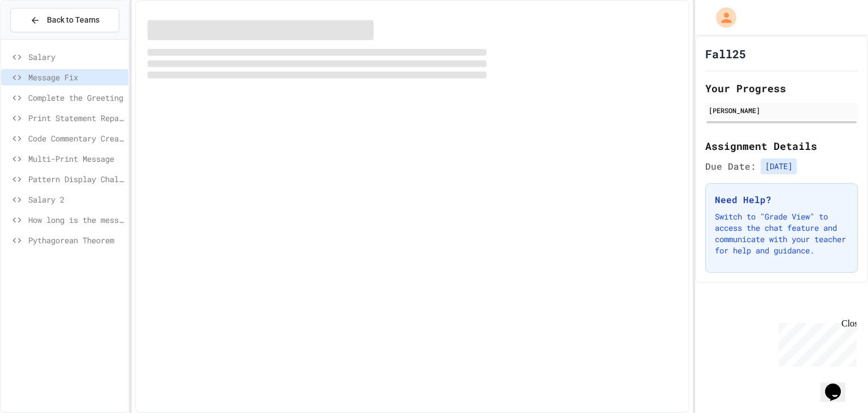 Image resolution: width=868 pixels, height=413 pixels. What do you see at coordinates (76, 77) in the screenshot?
I see `span: Message Fix` at bounding box center [76, 77].